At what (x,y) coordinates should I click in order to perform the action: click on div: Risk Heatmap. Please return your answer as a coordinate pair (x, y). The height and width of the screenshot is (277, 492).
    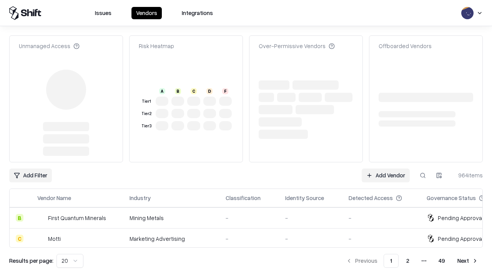
    Looking at the image, I should click on (156, 46).